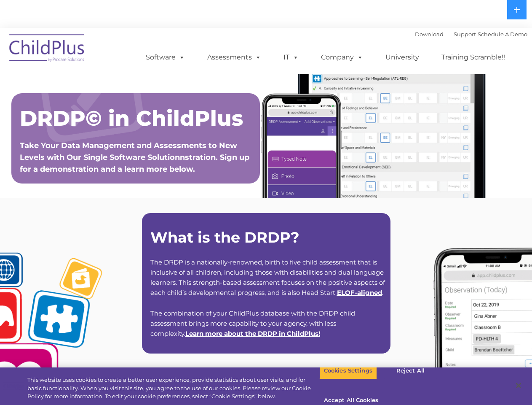 The image size is (532, 405). I want to click on span: The DRDP is a nationally-renowned, birth to five child assessment that is inclusive of all childr..., so click(268, 277).